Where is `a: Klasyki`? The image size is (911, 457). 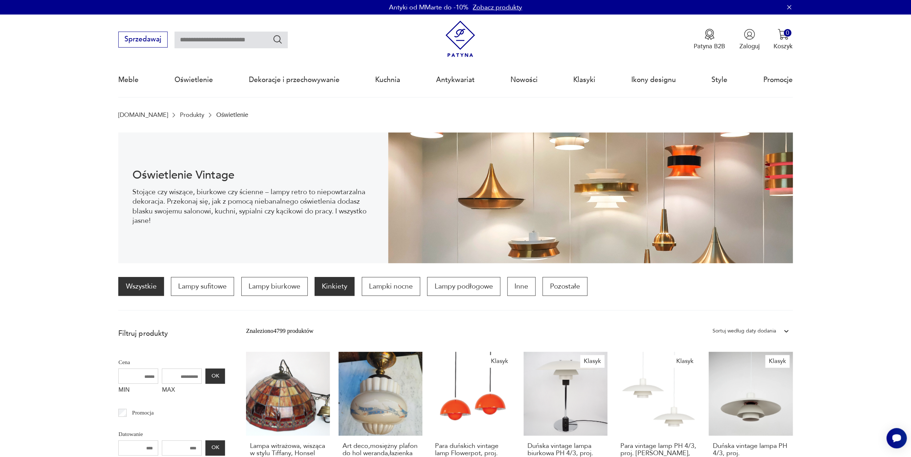 a: Klasyki is located at coordinates (584, 80).